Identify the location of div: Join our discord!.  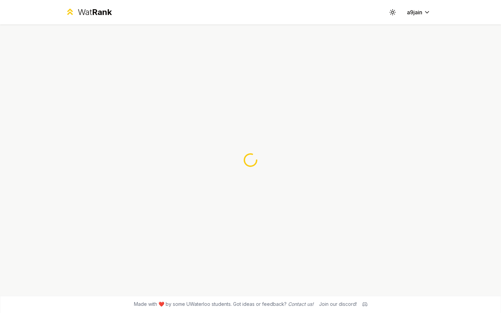
(337, 304).